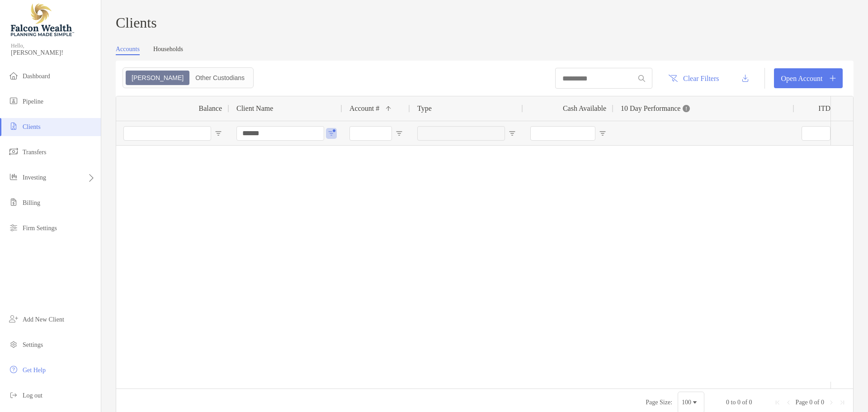 The height and width of the screenshot is (412, 868). Describe the element at coordinates (31, 203) in the screenshot. I see `span: Billing` at that location.